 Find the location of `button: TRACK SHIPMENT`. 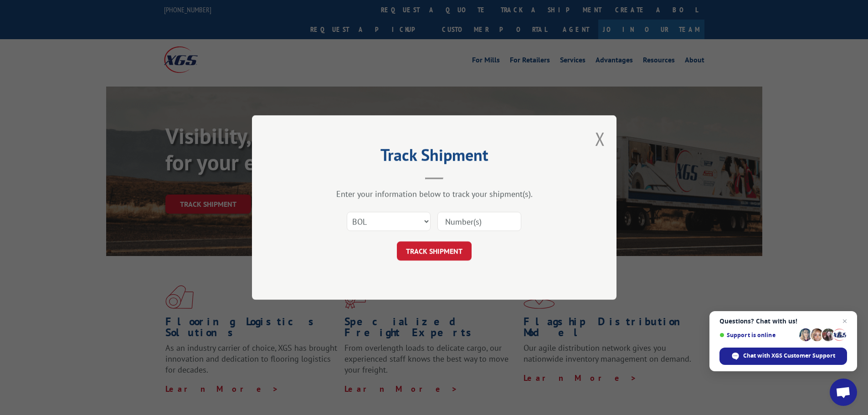

button: TRACK SHIPMENT is located at coordinates (434, 251).